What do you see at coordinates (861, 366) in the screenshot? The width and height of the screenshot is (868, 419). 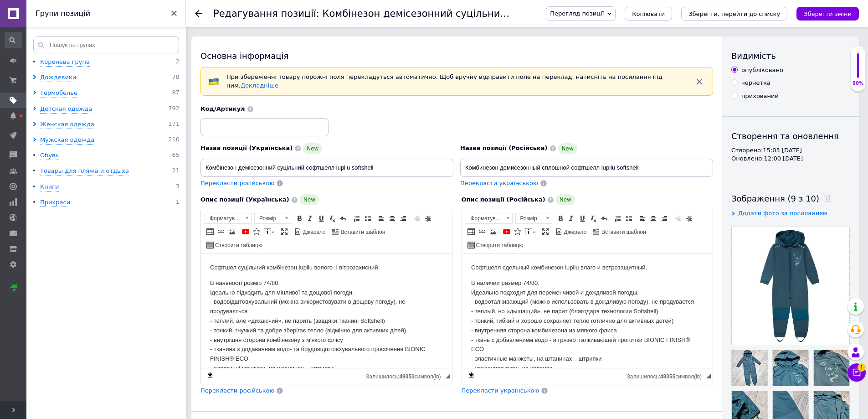 I see `span: 1` at bounding box center [861, 366].